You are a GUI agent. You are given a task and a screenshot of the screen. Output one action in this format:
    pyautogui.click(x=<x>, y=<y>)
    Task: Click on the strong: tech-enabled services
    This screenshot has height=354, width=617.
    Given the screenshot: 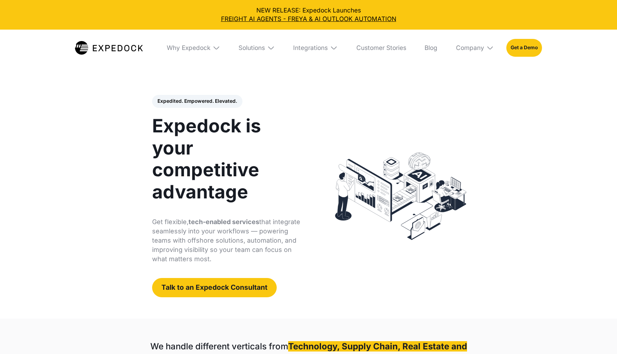 What is the action you would take?
    pyautogui.click(x=224, y=222)
    